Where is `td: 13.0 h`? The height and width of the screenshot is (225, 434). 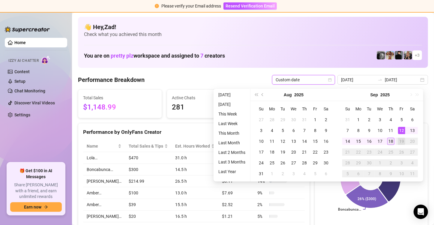 td: 13.0 h is located at coordinates (195, 193).